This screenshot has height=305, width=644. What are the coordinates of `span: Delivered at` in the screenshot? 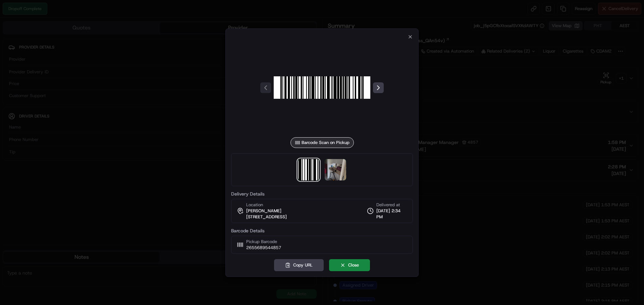 It's located at (392, 205).